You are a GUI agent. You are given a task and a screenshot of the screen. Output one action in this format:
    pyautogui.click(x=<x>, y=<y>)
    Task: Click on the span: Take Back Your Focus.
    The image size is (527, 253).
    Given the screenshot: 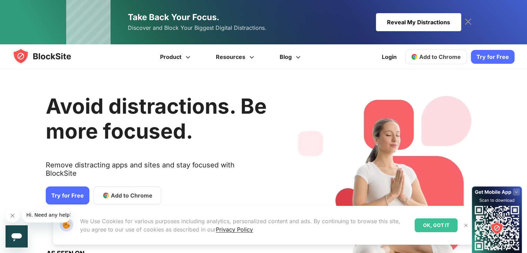 What is the action you would take?
    pyautogui.click(x=174, y=17)
    